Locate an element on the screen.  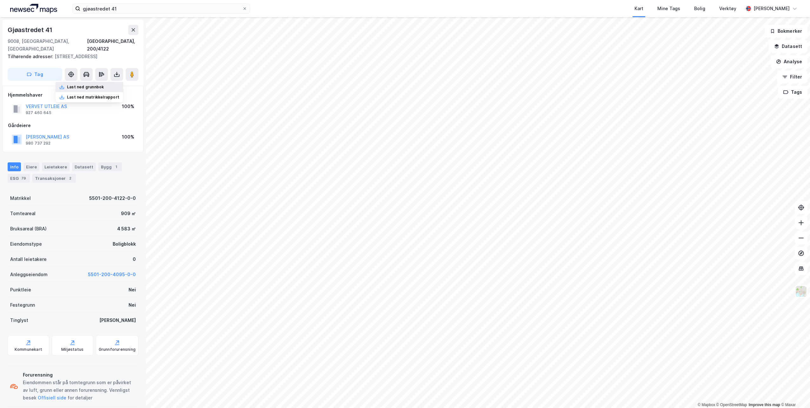
input: Søk på adresse, matrikkel, gårdeiere, leietakere eller personer is located at coordinates (161, 9).